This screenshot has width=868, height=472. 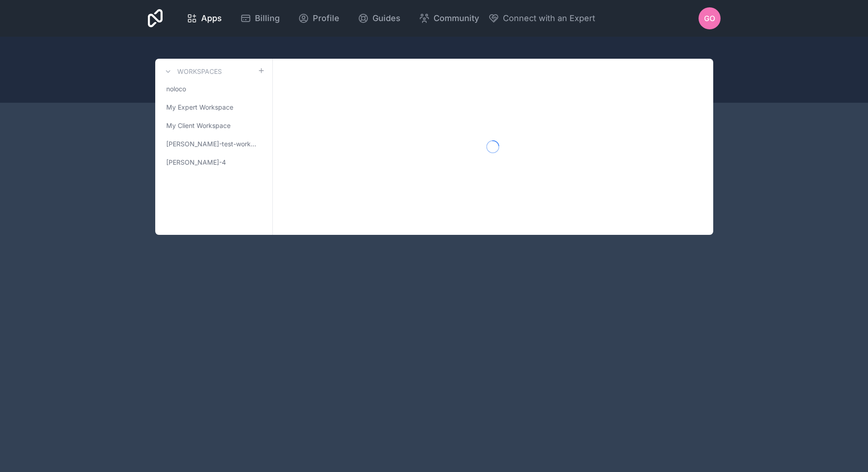 What do you see at coordinates (200, 107) in the screenshot?
I see `span: My Expert Workspace` at bounding box center [200, 107].